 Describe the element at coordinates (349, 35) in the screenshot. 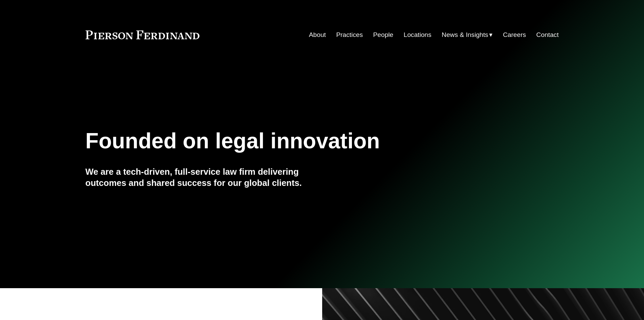

I see `a: Practices` at that location.